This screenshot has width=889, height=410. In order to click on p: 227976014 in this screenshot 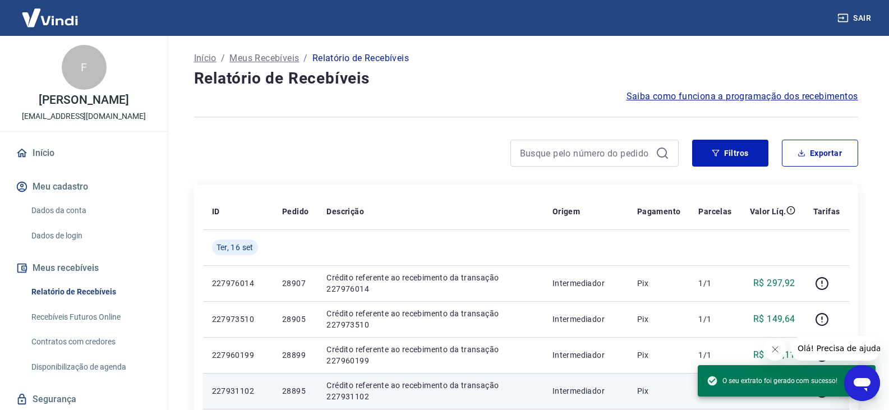, I will do `click(238, 283)`.